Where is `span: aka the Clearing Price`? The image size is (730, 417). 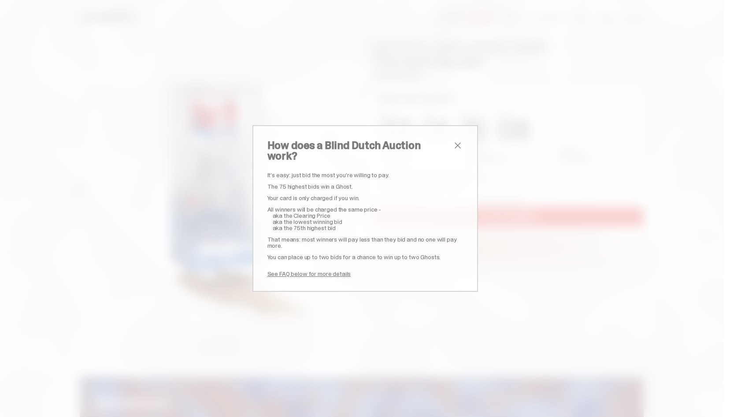 span: aka the Clearing Price is located at coordinates (301, 215).